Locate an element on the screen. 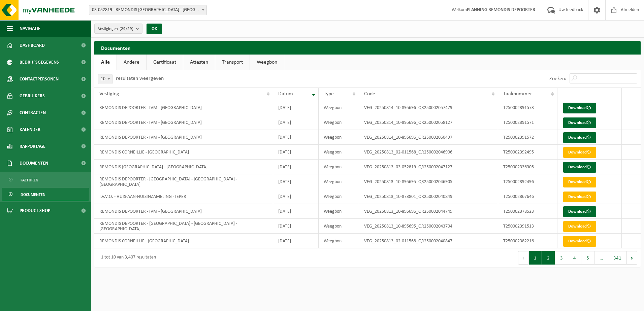 The image size is (644, 311). td: T250002391513 is located at coordinates (528, 227).